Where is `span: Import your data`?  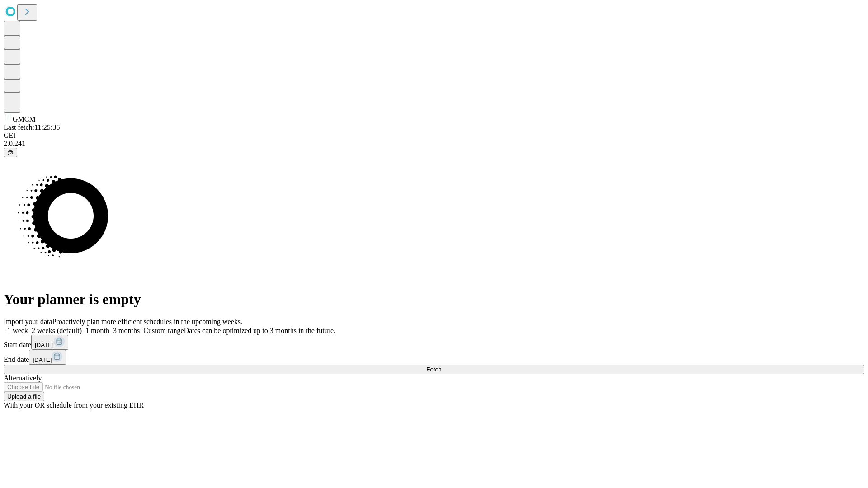 span: Import your data is located at coordinates (28, 321).